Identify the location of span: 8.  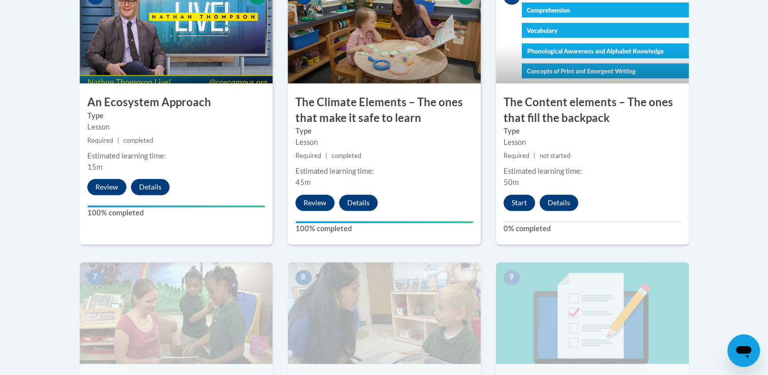
(303, 277).